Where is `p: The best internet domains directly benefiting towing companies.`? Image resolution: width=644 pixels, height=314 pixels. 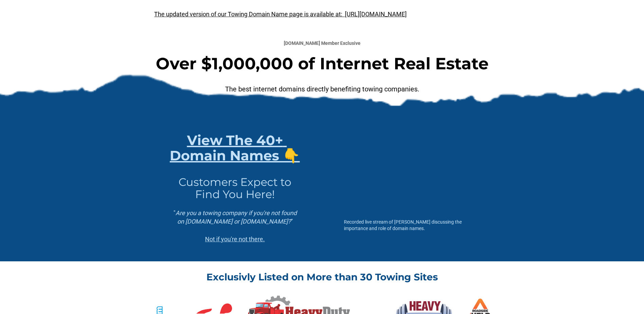
p: The best internet domains directly benefiting towing companies. is located at coordinates (322, 94).